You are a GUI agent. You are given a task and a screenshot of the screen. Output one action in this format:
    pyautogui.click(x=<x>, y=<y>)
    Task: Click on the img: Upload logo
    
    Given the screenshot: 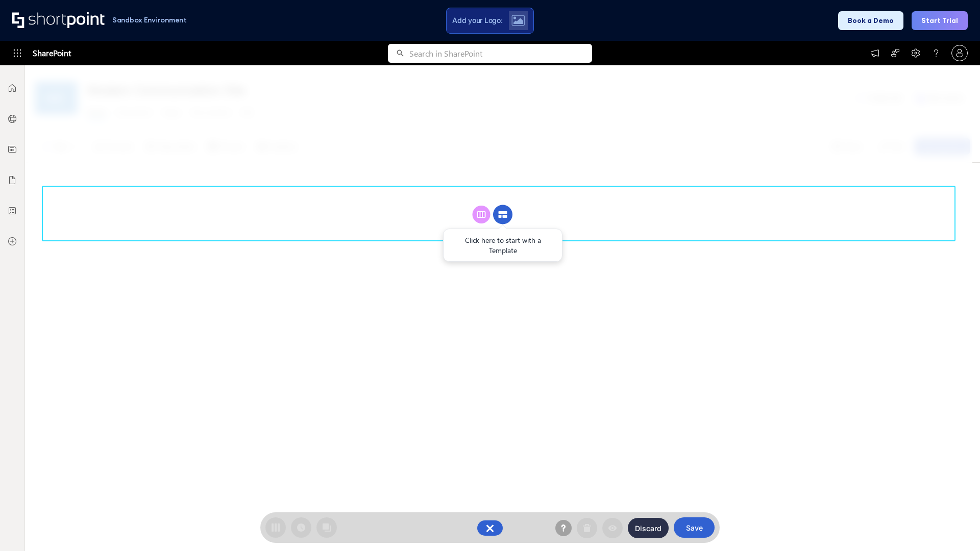 What is the action you would take?
    pyautogui.click(x=518, y=21)
    